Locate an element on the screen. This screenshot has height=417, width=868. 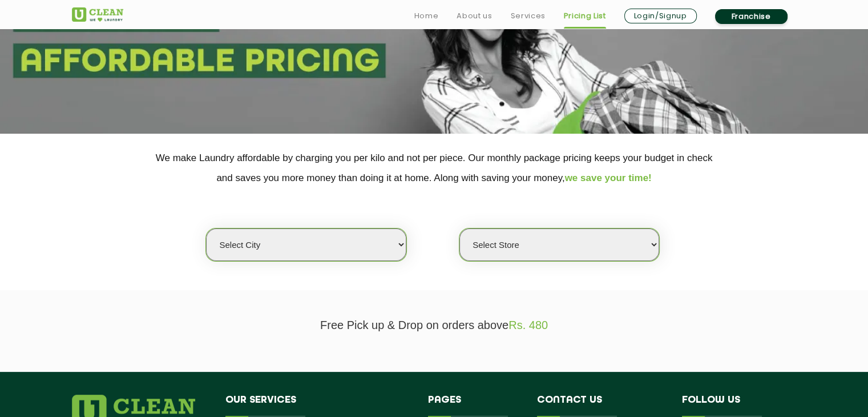
a: About us is located at coordinates (474, 16).